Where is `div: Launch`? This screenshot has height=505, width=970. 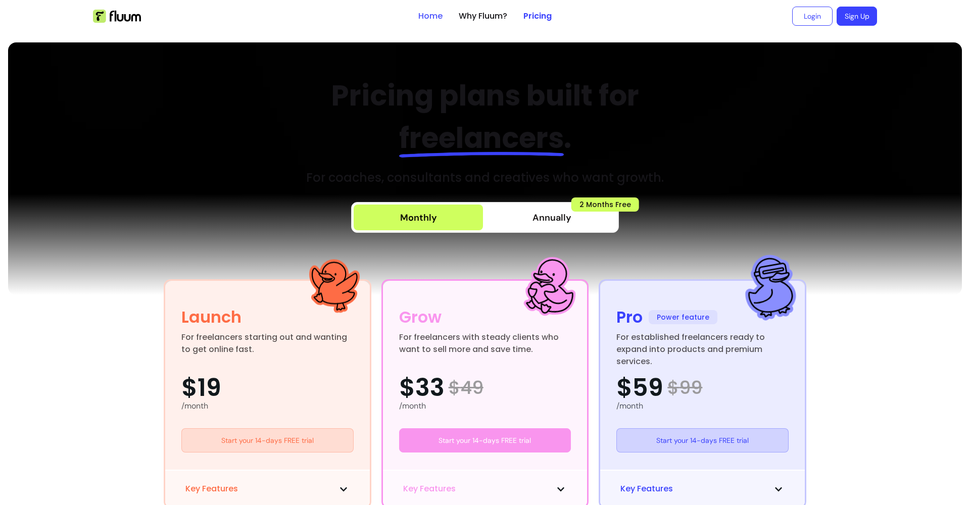
div: Launch is located at coordinates (211, 317).